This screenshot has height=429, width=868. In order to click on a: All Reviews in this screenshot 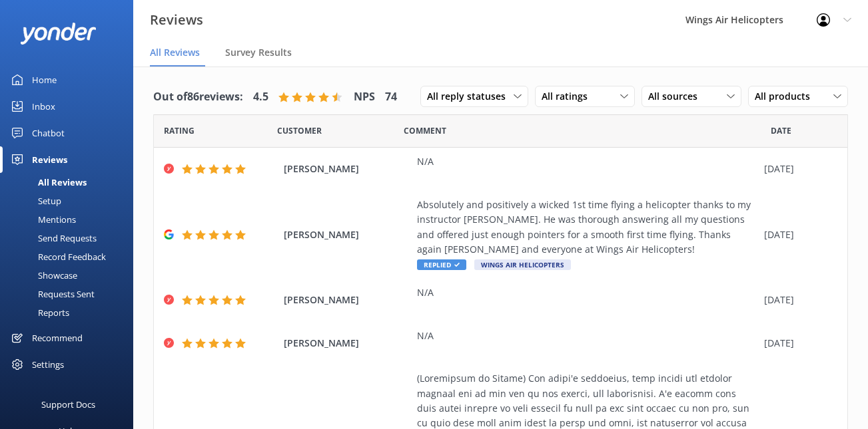, I will do `click(70, 183)`.